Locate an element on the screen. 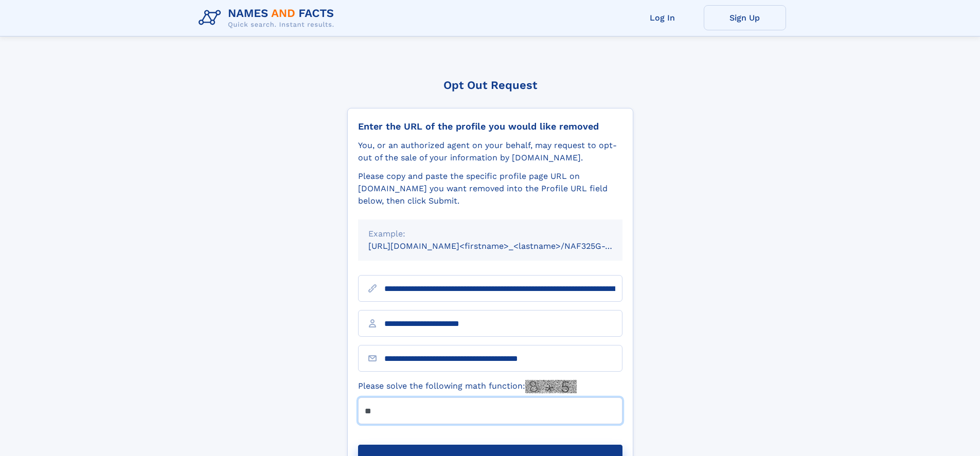 This screenshot has height=456, width=980. img: Logo Names and Facts is located at coordinates (268, 18).